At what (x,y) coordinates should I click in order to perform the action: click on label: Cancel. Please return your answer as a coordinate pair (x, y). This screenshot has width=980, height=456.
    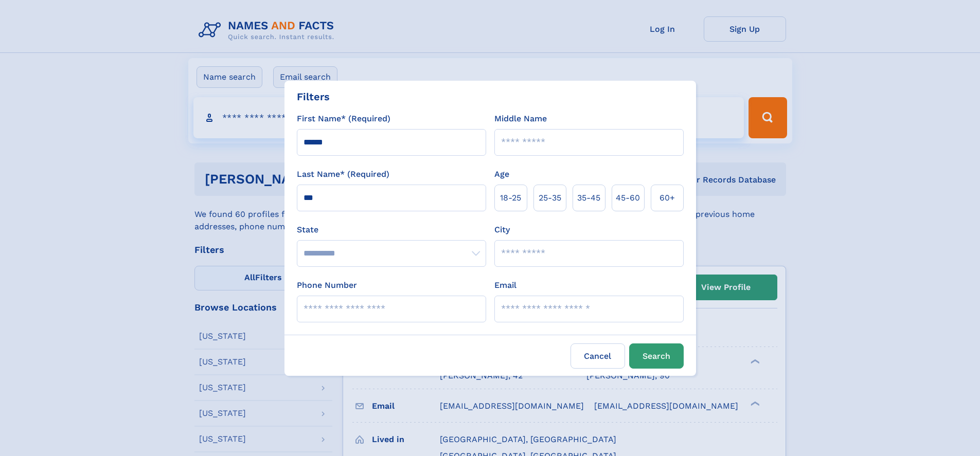
    Looking at the image, I should click on (597, 355).